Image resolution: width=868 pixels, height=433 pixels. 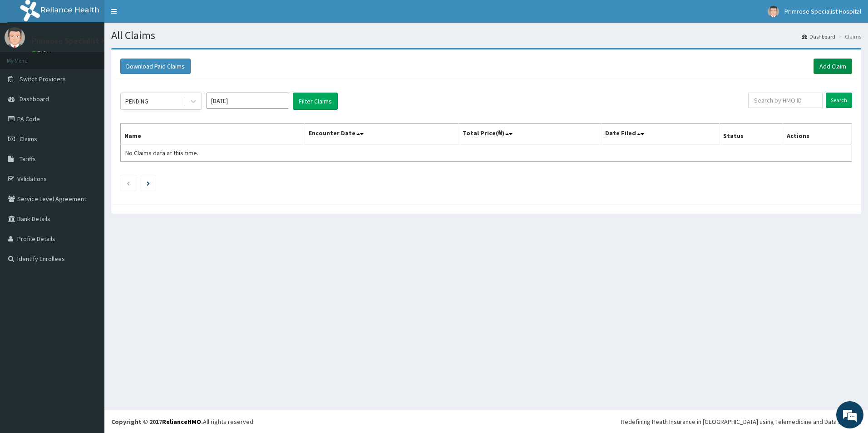 What do you see at coordinates (486, 35) in the screenshot?
I see `h1: All Claims` at bounding box center [486, 35].